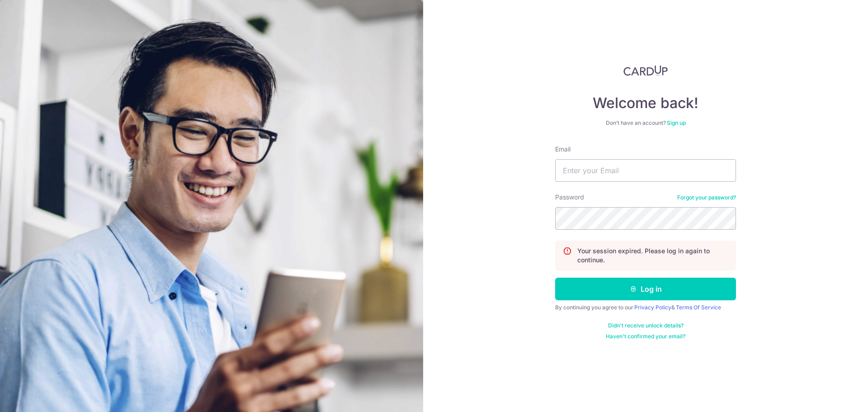 This screenshot has width=868, height=412. What do you see at coordinates (698, 307) in the screenshot?
I see `a: Terms Of Service` at bounding box center [698, 307].